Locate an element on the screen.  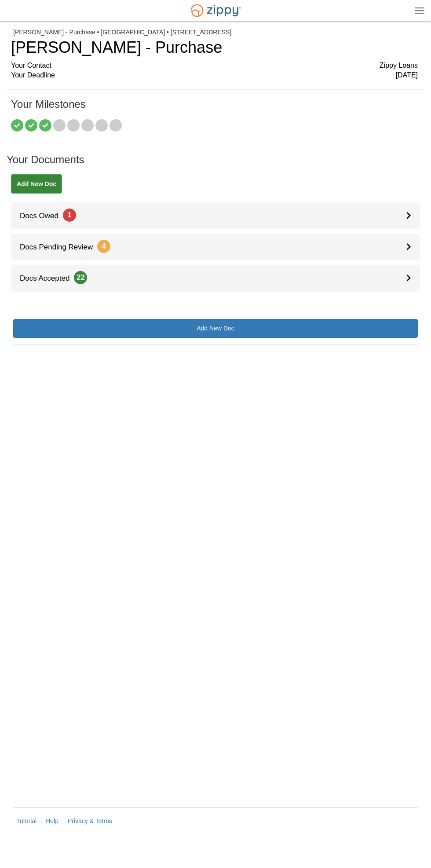
div: Your Deadline is located at coordinates (214, 75).